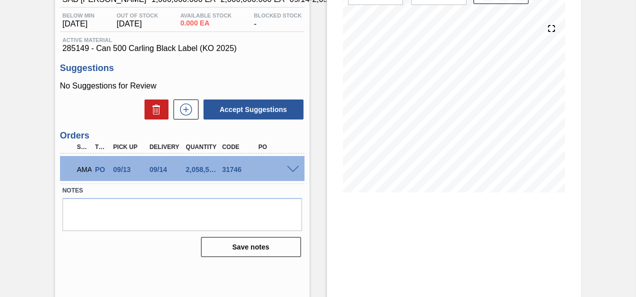 The image size is (636, 297). Describe the element at coordinates (182, 86) in the screenshot. I see `p: No Suggestions for Review` at that location.